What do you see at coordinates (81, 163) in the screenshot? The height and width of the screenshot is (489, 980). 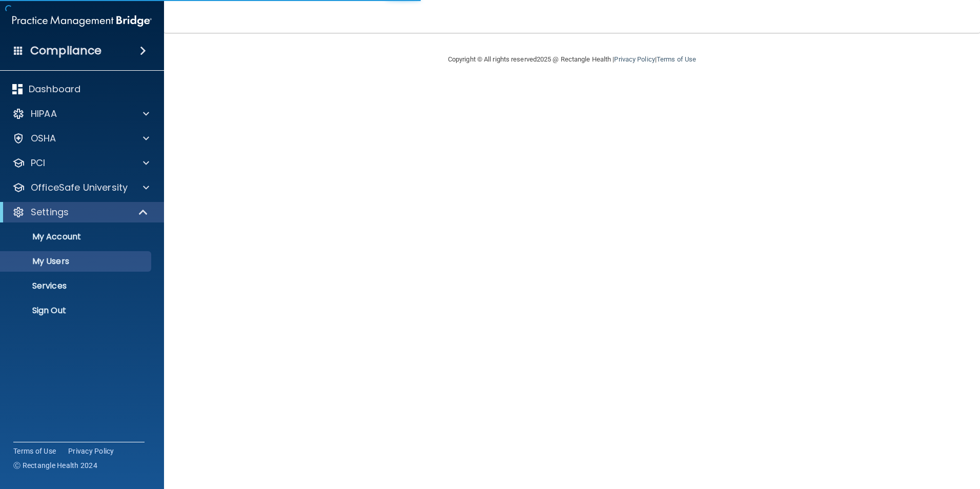 I see `a: PCI` at bounding box center [81, 163].